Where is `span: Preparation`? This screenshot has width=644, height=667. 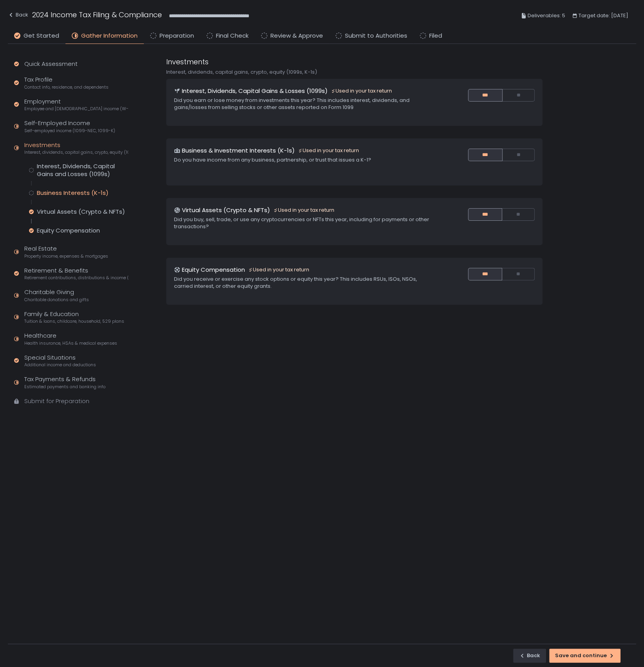 span: Preparation is located at coordinates (177, 36).